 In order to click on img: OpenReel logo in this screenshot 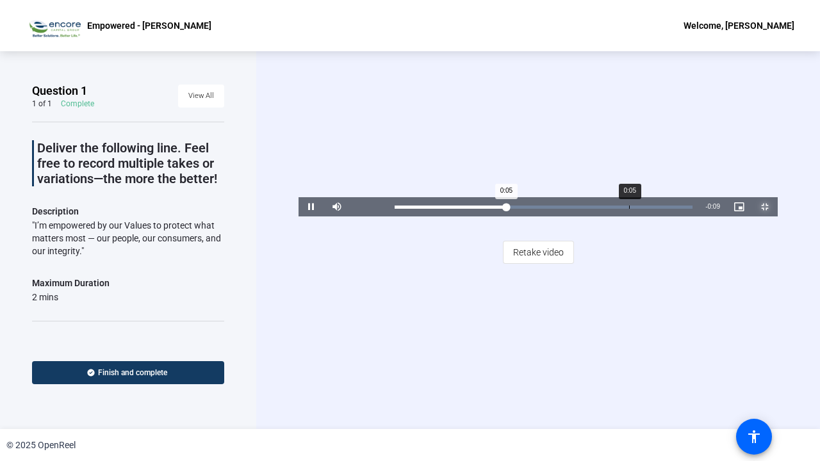, I will do `click(53, 26)`.